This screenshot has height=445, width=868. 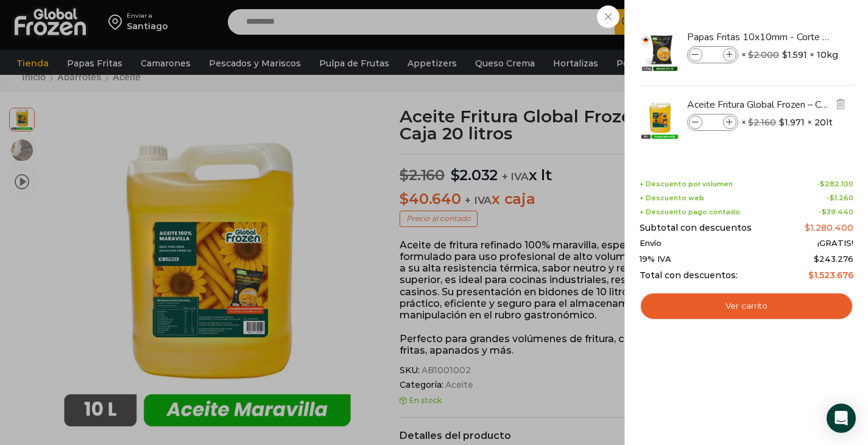 I want to click on bdi: 1.523.676, so click(x=831, y=275).